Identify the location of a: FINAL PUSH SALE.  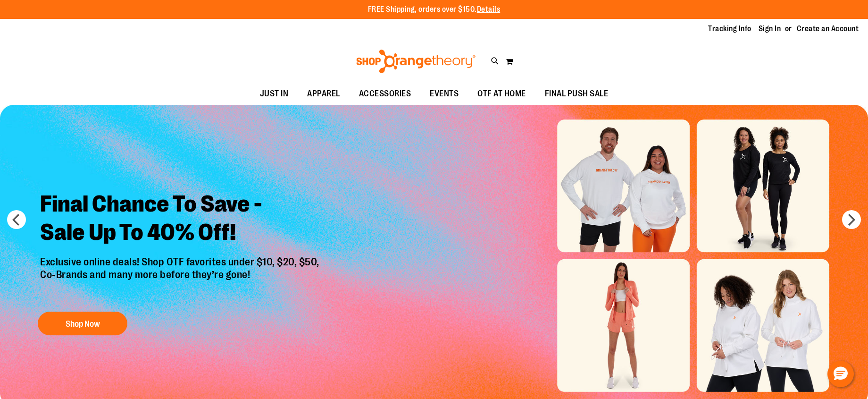
(577, 94).